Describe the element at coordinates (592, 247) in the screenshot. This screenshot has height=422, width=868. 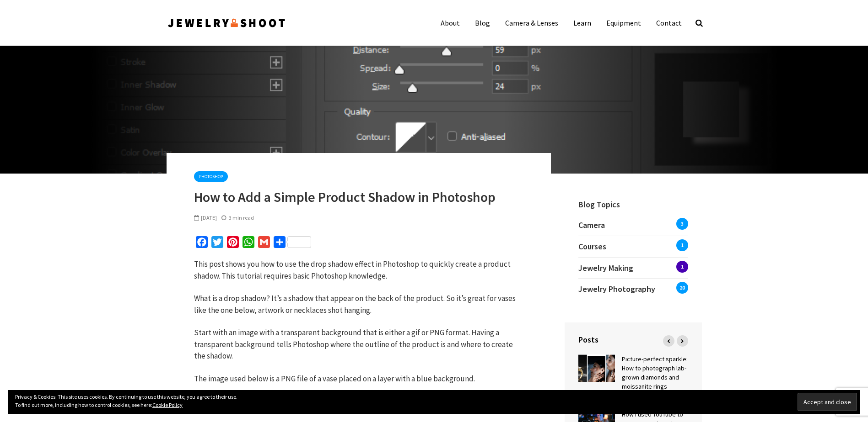
I see `span: Courses` at that location.